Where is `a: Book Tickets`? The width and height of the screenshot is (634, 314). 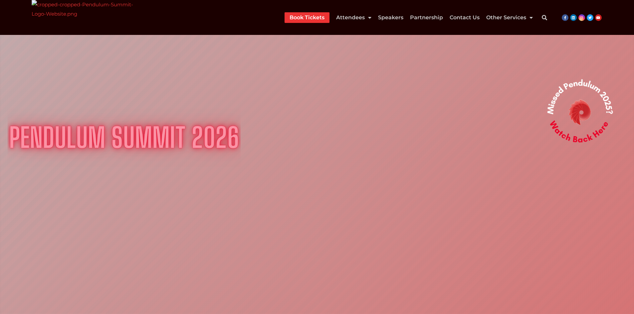
a: Book Tickets is located at coordinates (307, 18).